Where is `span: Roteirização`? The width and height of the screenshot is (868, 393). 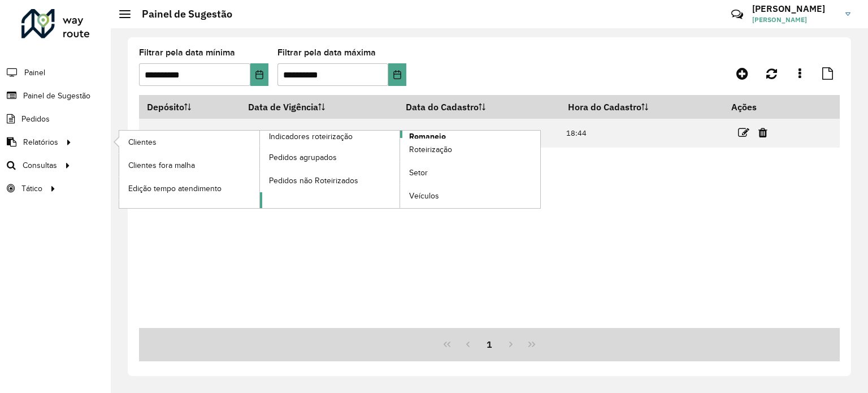
span: Roteirização is located at coordinates (430, 149).